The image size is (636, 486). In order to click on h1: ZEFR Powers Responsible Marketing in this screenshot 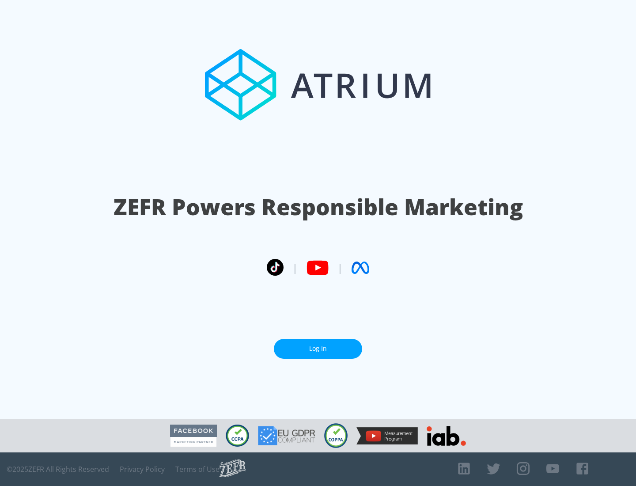, I will do `click(318, 207)`.